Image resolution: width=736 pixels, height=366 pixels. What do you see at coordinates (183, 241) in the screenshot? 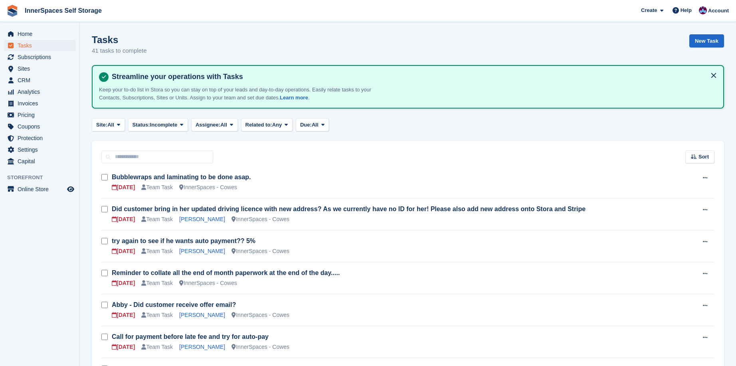
I see `a: try again to see if he wants auto payment?? 5%` at bounding box center [183, 241].